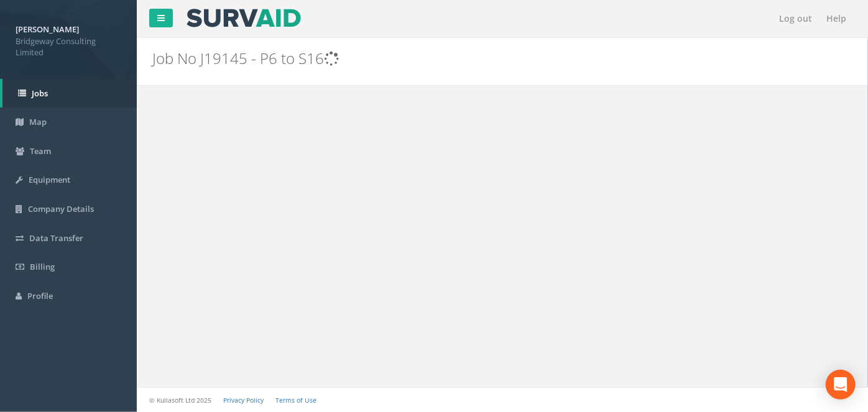 This screenshot has height=412, width=868. Describe the element at coordinates (49, 179) in the screenshot. I see `span: Equipment` at that location.